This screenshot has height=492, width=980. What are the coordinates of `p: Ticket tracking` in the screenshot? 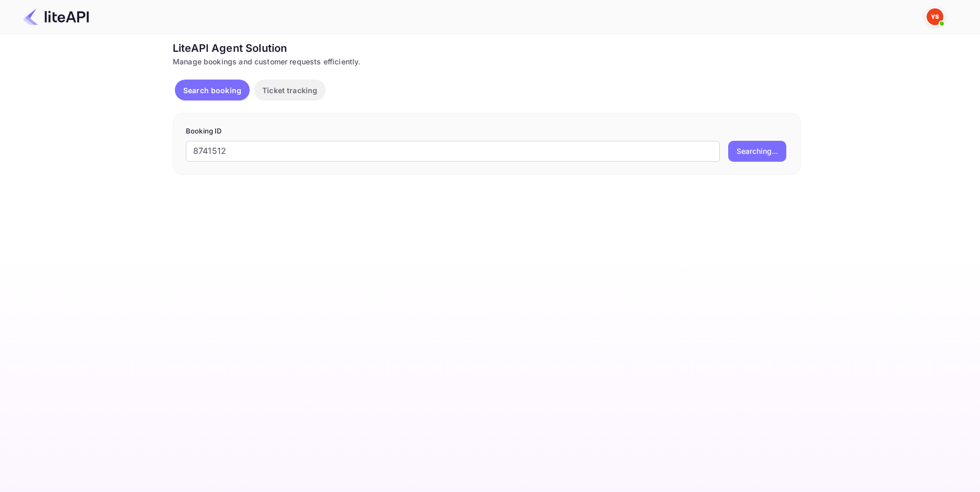 It's located at (289, 90).